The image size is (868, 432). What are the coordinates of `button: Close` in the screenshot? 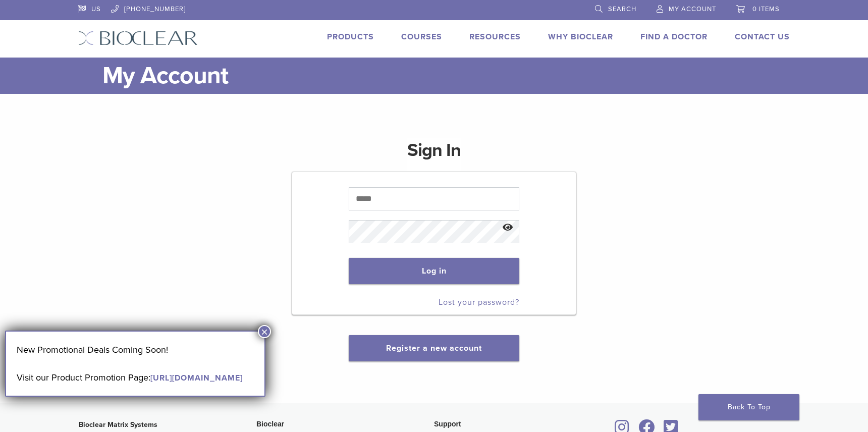 It's located at (264, 332).